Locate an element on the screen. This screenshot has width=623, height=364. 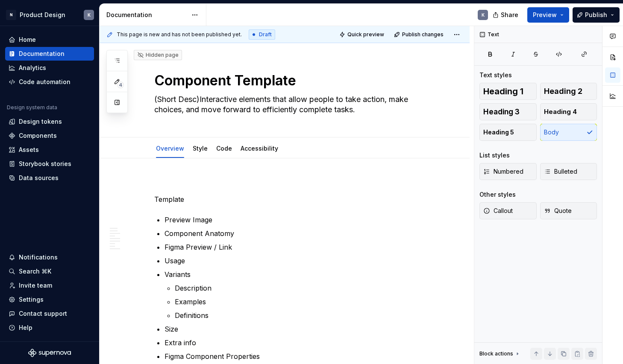
button: Callout is located at coordinates (508, 211).